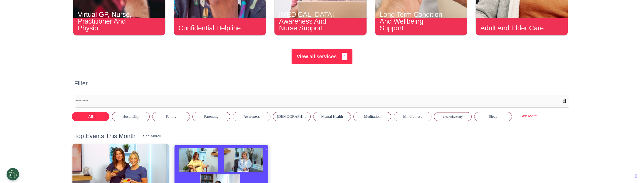 Image resolution: width=644 pixels, height=183 pixels. Describe the element at coordinates (252, 116) in the screenshot. I see `button: Awareness` at that location.